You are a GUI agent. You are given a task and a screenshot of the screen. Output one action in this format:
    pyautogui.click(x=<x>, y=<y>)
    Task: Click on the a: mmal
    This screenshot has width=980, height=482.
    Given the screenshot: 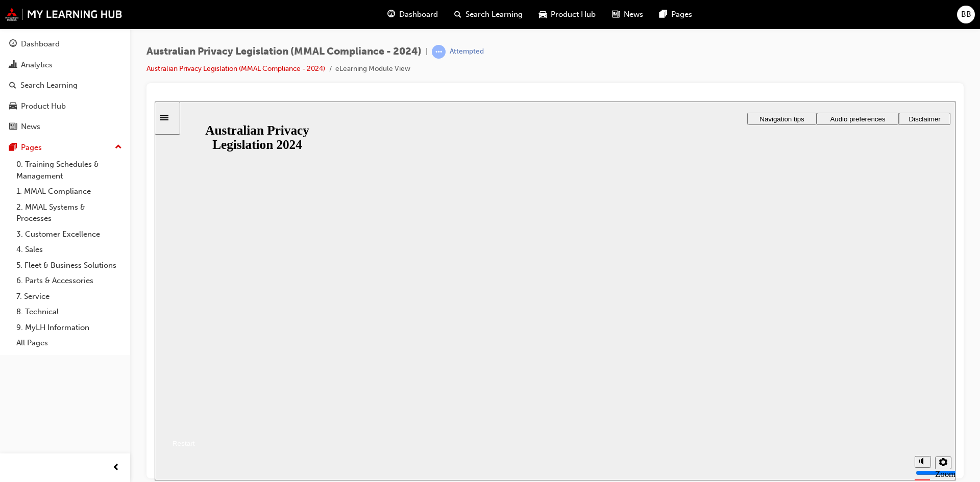 What is the action you would take?
    pyautogui.click(x=64, y=14)
    